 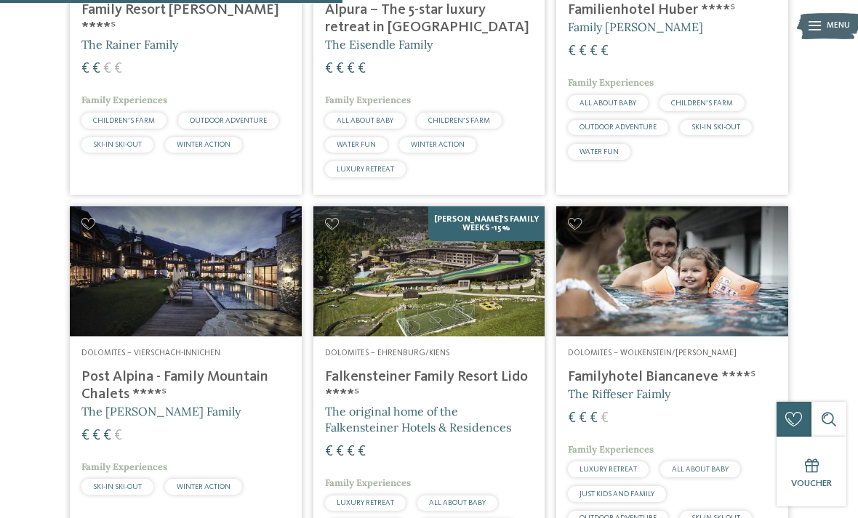 What do you see at coordinates (150, 353) in the screenshot?
I see `span: Dolomites – Vierschach-Innichen` at bounding box center [150, 353].